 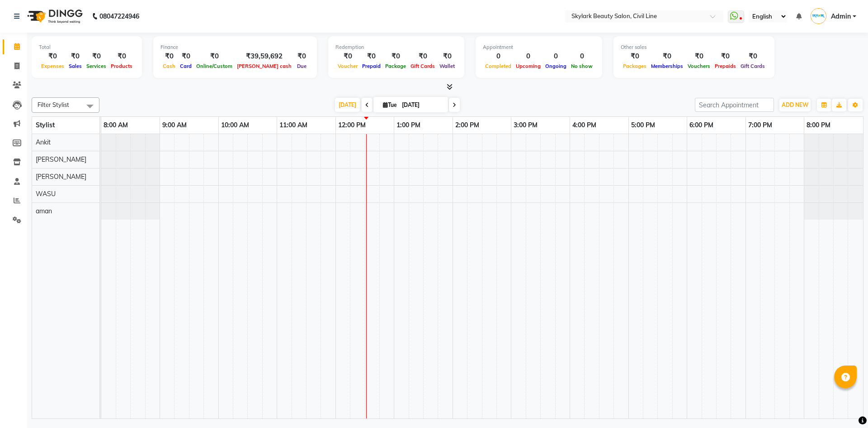 What do you see at coordinates (293, 125) in the screenshot?
I see `a: 11:00 AM` at bounding box center [293, 125].